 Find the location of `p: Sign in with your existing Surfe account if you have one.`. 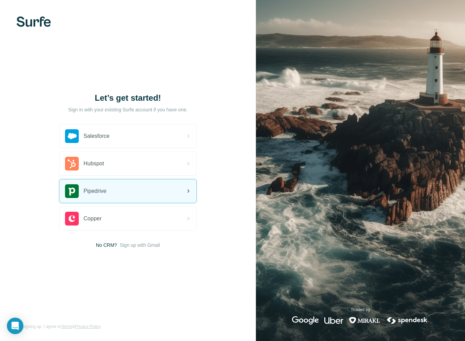

p: Sign in with your existing Surfe account if you have one. is located at coordinates (128, 110).